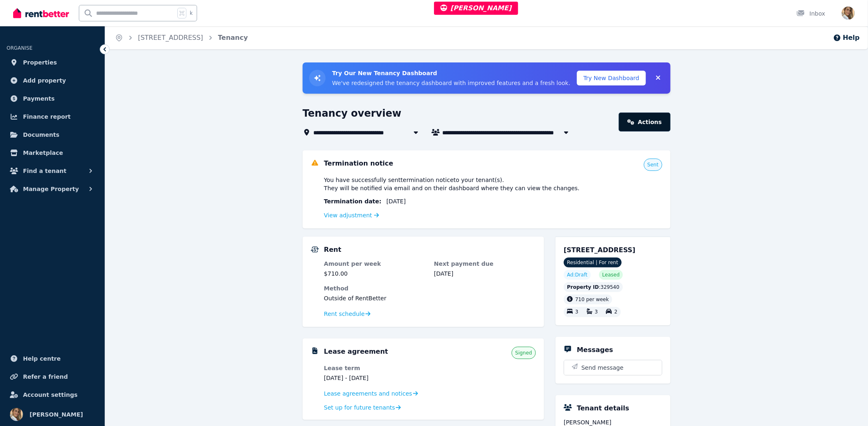 The height and width of the screenshot is (426, 868). What do you see at coordinates (375, 273) in the screenshot?
I see `dd: $710.00` at bounding box center [375, 273].